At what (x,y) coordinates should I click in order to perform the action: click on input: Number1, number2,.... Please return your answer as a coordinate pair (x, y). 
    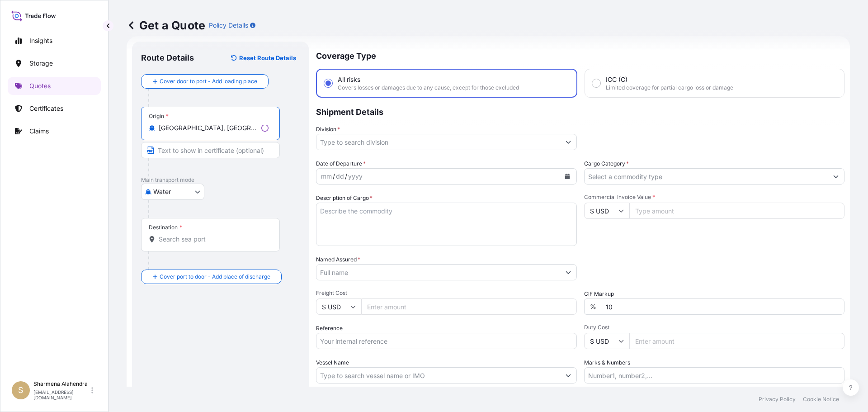
    Looking at the image, I should click on (714, 375).